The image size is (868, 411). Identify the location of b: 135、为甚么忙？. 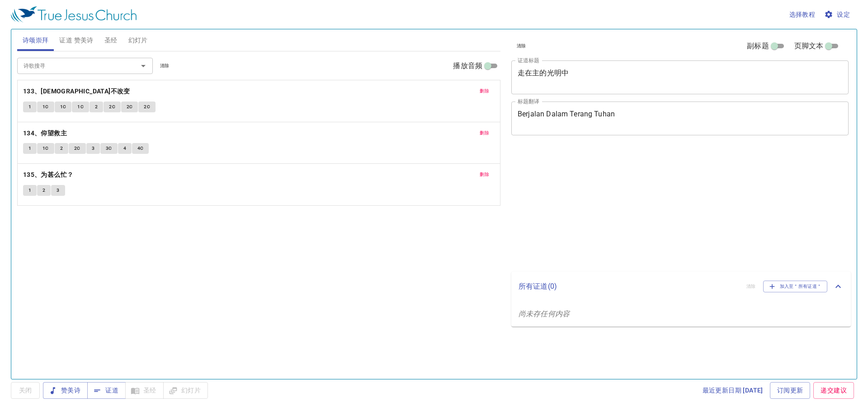
(48, 175).